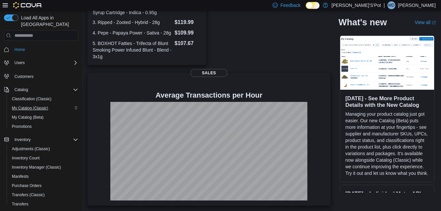 This screenshot has width=441, height=211. Describe the element at coordinates (306, 9) in the screenshot. I see `span: Dark Mode` at that location.